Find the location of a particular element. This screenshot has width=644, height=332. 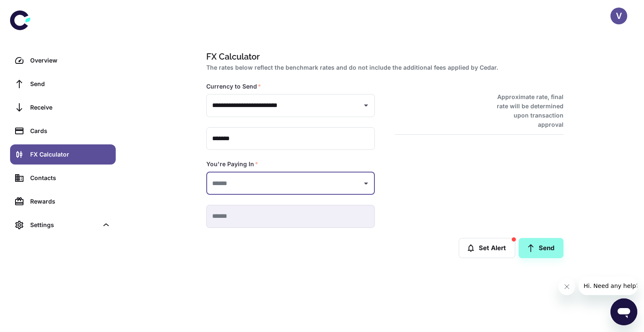

a: Rewards is located at coordinates (63, 202).